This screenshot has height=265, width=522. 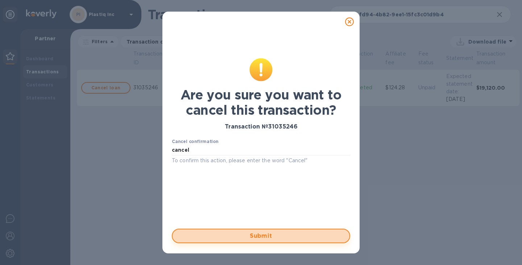 I want to click on label: Cancel confirmation, so click(x=195, y=141).